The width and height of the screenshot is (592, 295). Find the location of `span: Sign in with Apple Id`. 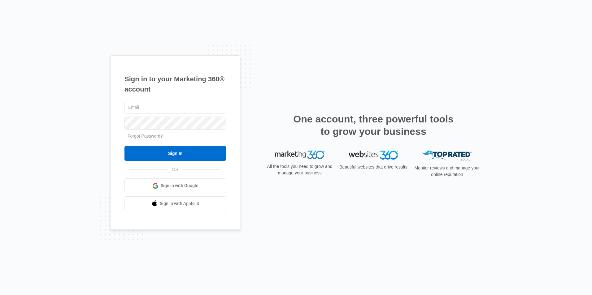

span: Sign in with Apple Id is located at coordinates (180, 204).